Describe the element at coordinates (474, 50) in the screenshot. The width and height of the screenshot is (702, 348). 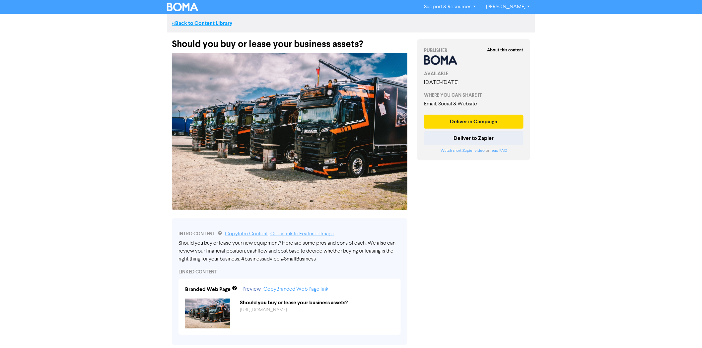
I see `div: PUBLISHER` at that location.